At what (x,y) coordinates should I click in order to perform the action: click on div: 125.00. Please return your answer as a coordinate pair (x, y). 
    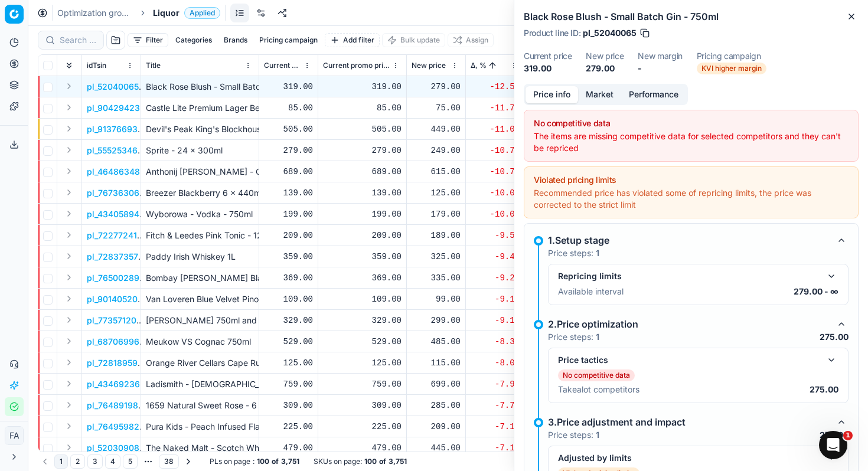
    Looking at the image, I should click on (288, 363).